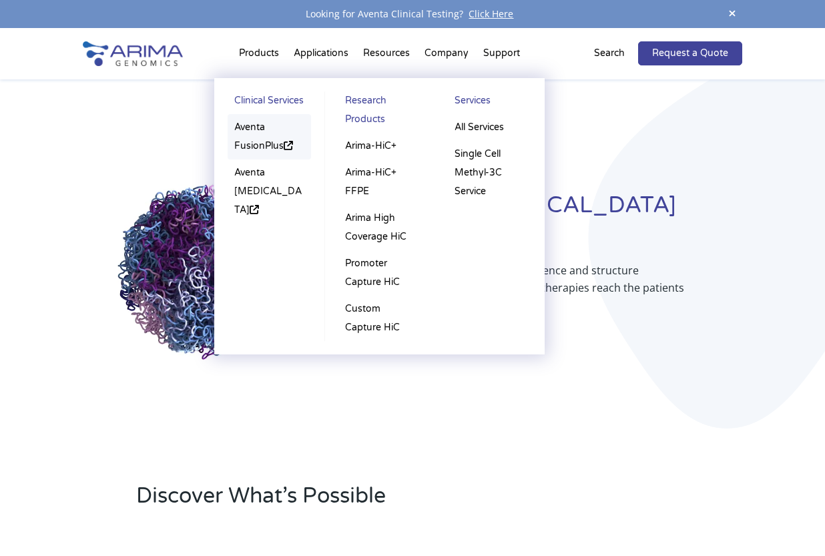  I want to click on a: Clinical Services, so click(269, 103).